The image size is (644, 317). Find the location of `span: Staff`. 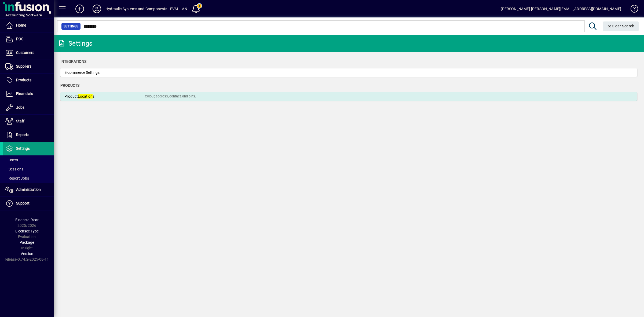

span: Staff is located at coordinates (20, 121).